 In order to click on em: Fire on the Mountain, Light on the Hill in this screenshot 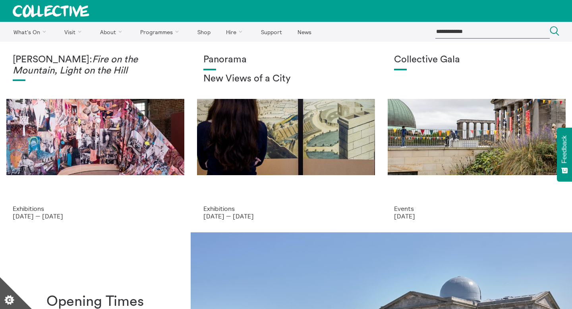, I will do `click(75, 65)`.